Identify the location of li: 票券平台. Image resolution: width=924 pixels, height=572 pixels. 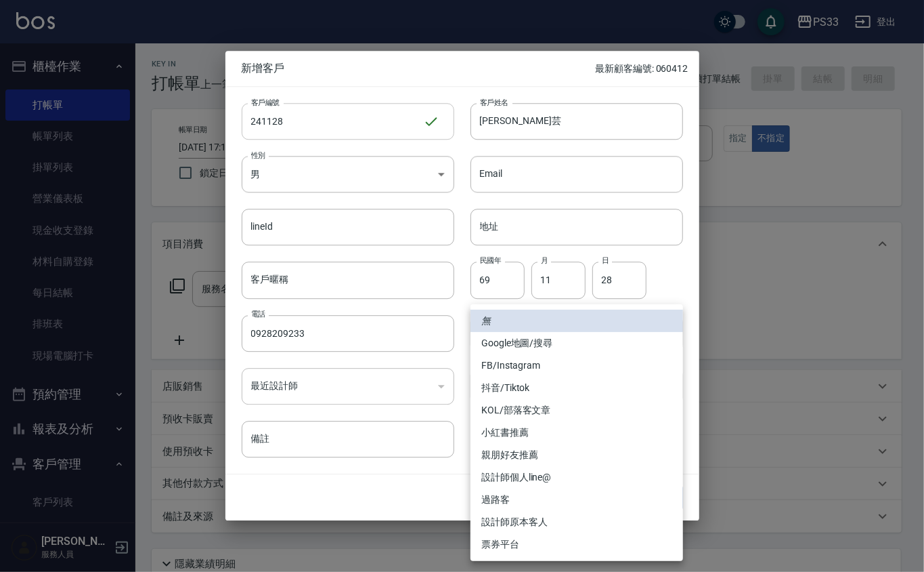
(577, 544).